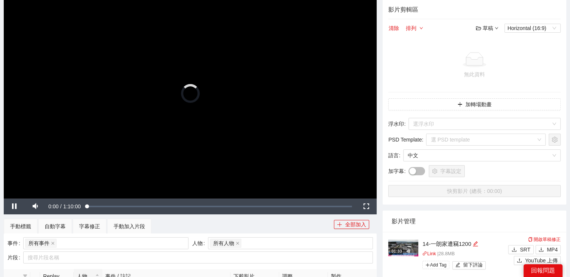  What do you see at coordinates (425, 253) in the screenshot?
I see `span: link` at bounding box center [425, 253].